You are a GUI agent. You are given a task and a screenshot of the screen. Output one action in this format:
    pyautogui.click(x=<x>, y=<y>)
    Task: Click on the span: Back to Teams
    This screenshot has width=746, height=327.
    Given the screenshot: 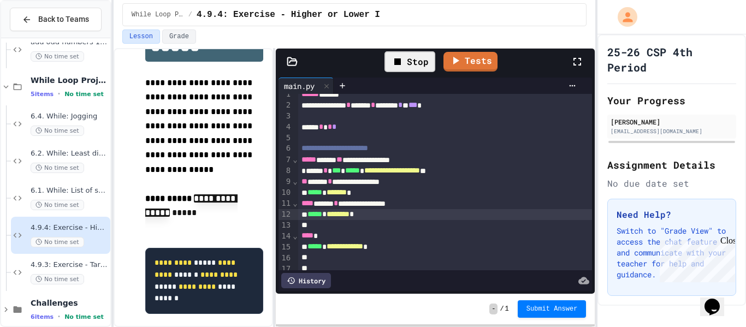 What is the action you would take?
    pyautogui.click(x=63, y=19)
    